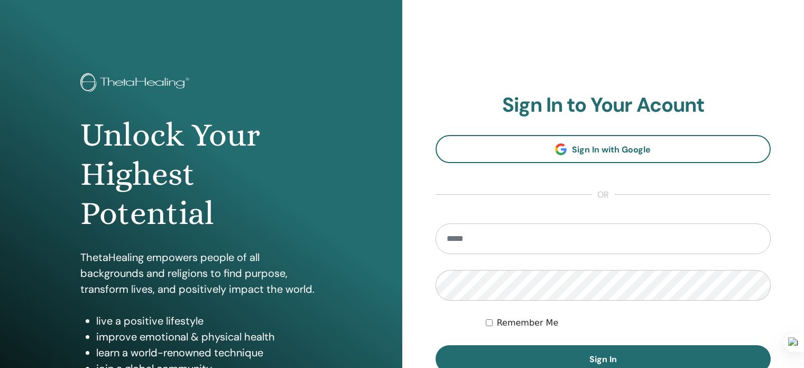 The height and width of the screenshot is (368, 804). I want to click on h2: Sign In to Your Acount, so click(603, 105).